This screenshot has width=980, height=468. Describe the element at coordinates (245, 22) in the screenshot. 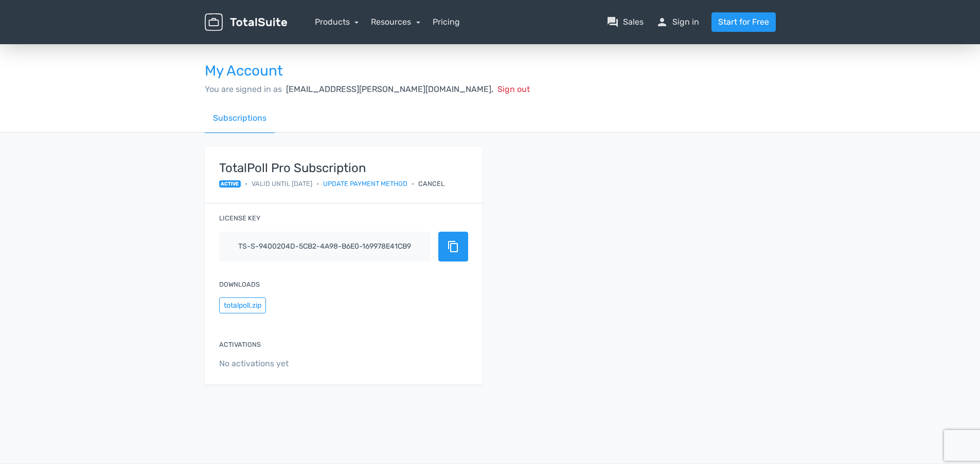

I see `img: TotalSuite for WordPress` at that location.